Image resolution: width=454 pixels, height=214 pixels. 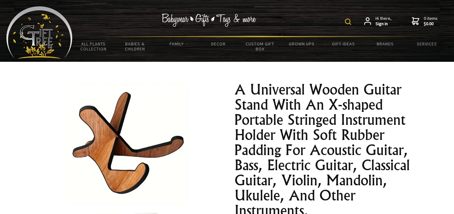 I want to click on img: Babyware - Gifts - Toys and more..., so click(x=39, y=32).